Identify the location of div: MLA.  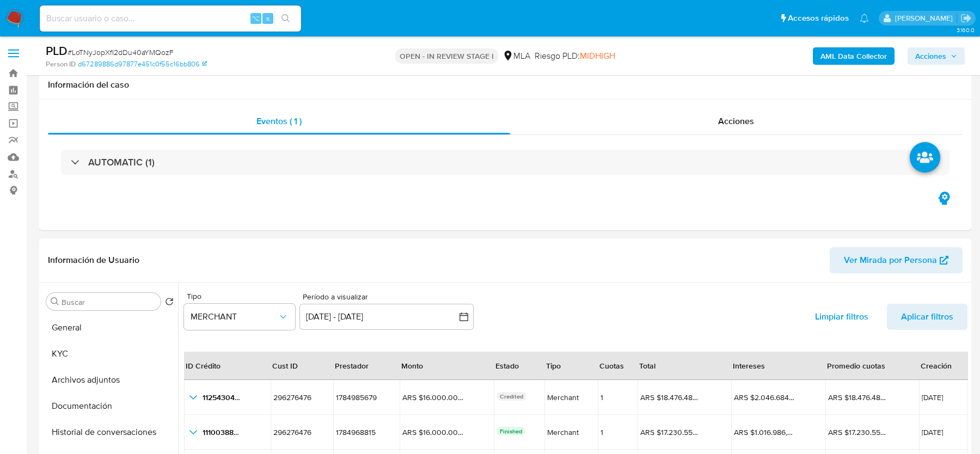
(516, 56).